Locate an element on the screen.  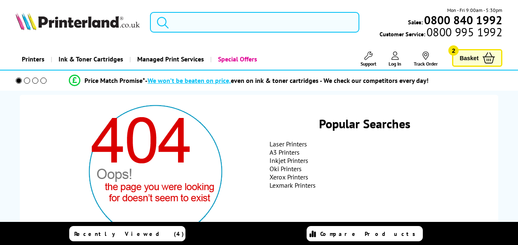
a: Track Order is located at coordinates (426, 59).